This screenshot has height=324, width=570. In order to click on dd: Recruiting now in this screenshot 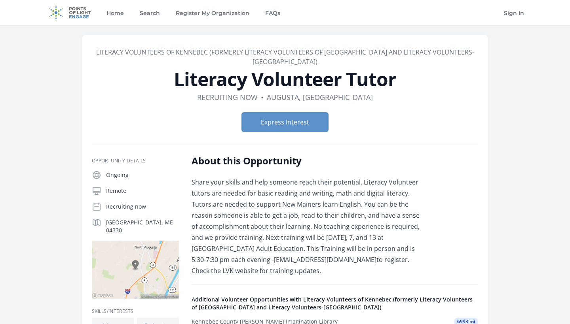, I will do `click(227, 97)`.